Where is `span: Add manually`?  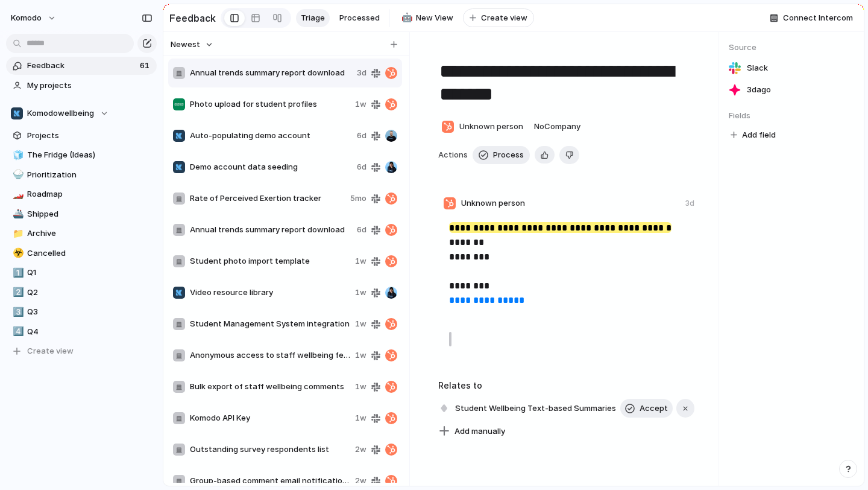
span: Add manually is located at coordinates (479, 432).